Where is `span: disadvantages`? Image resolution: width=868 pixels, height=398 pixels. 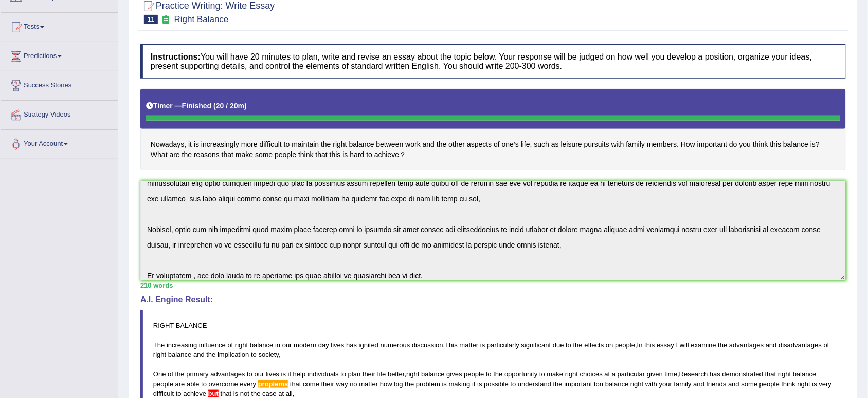 span: disadvantages is located at coordinates (800, 345).